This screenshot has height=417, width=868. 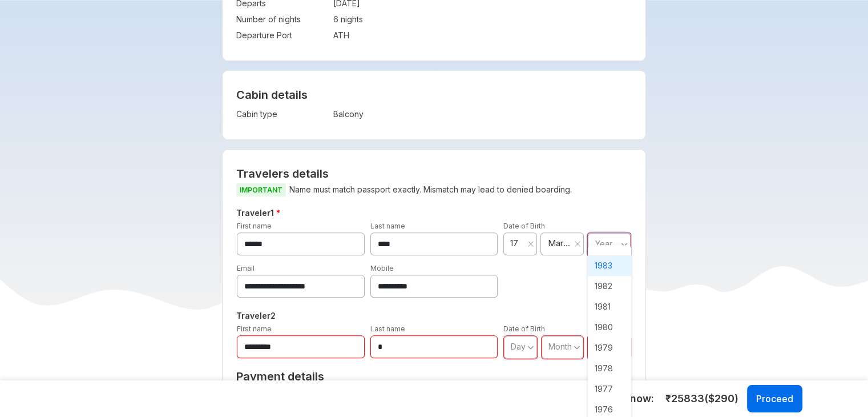 What do you see at coordinates (483, 20) in the screenshot?
I see `td: 6 nights` at bounding box center [483, 20].